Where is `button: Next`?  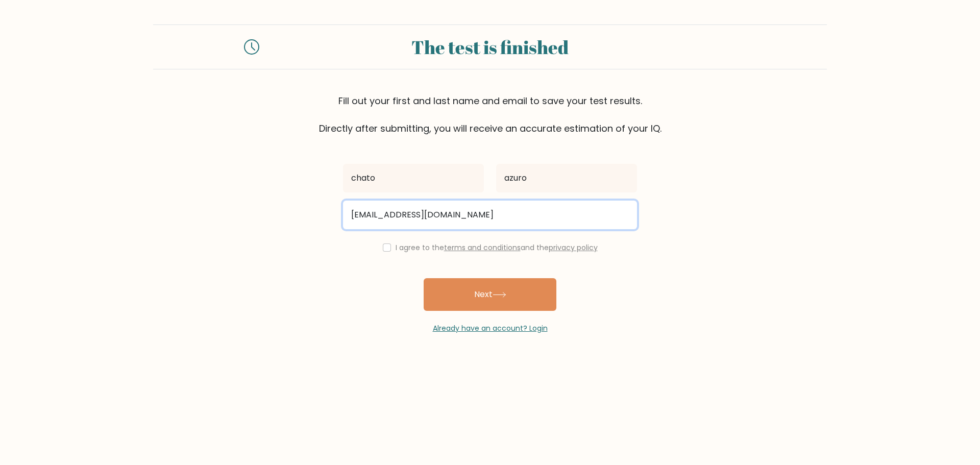 button: Next is located at coordinates (490, 294).